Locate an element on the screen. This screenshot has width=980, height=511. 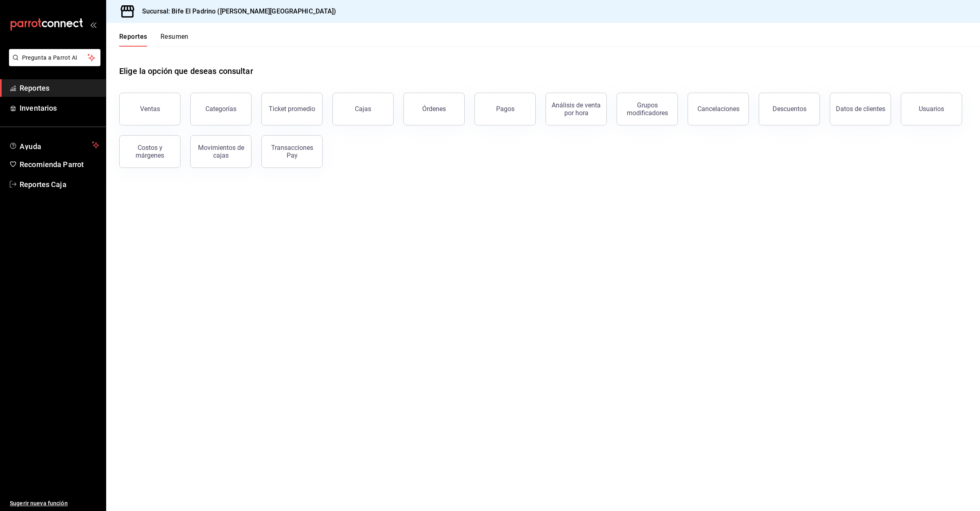
span: Ayuda is located at coordinates (54, 145).